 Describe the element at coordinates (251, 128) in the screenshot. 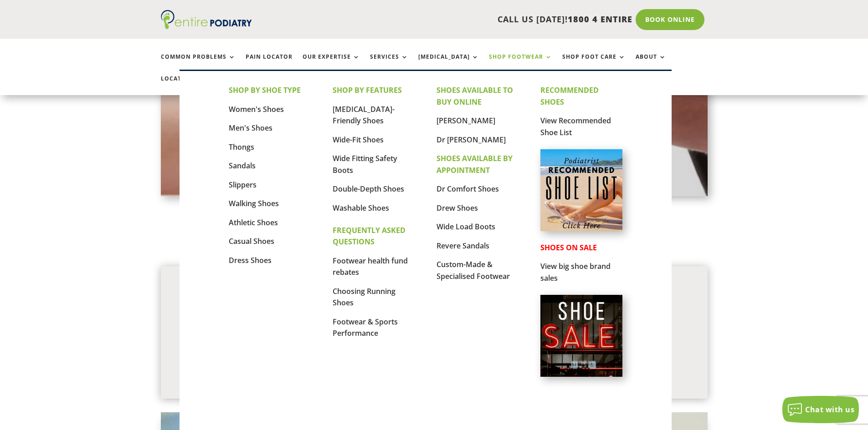

I see `a: Men's Shoes` at that location.